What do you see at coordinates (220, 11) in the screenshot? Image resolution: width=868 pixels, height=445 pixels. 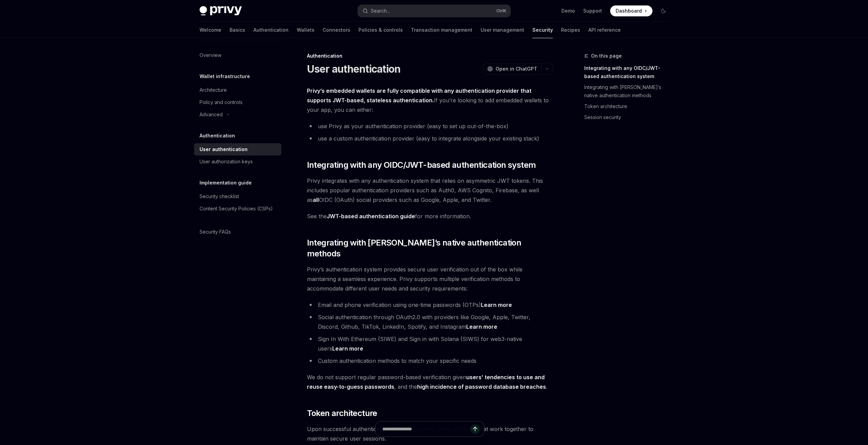 I see `img: dark logo` at bounding box center [220, 11].